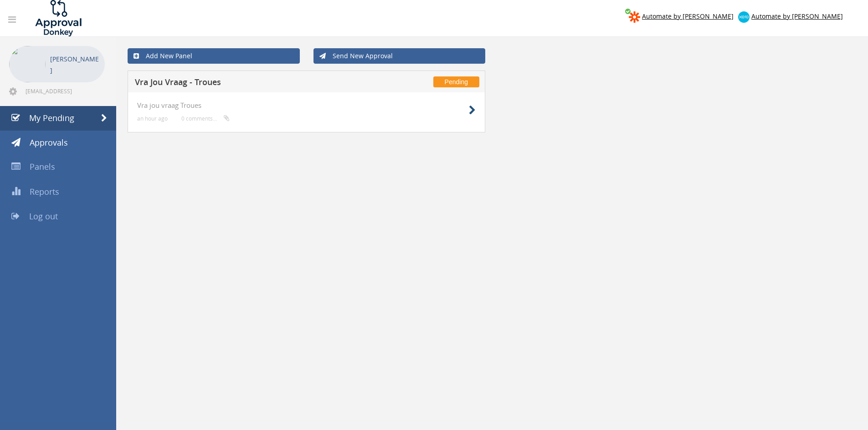 The height and width of the screenshot is (430, 868). I want to click on h5: Vra Jou Vraag - Troues, so click(255, 83).